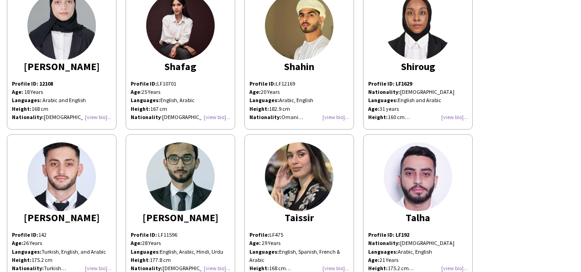 The image size is (581, 272). I want to click on img: thumb-fcfa1574-b8e4-4581-93ef-660e70d1f694.jpg, so click(181, 176).